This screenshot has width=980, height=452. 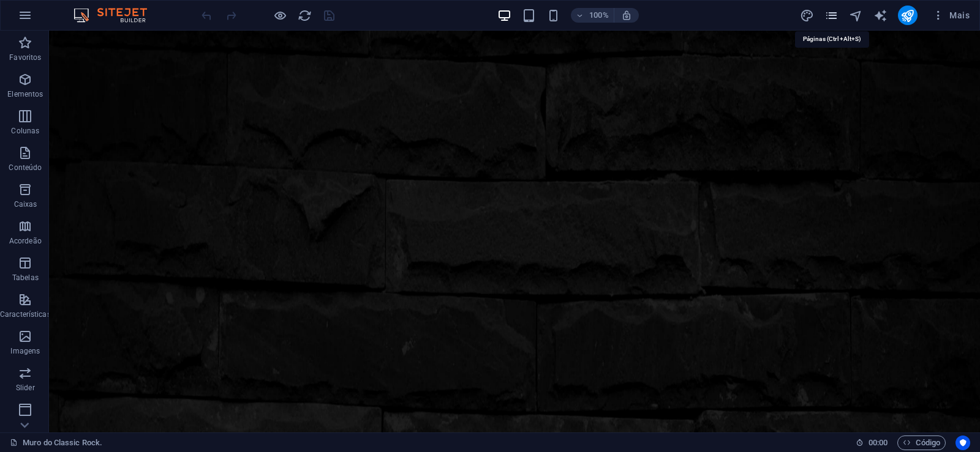 I want to click on p: Caixas, so click(x=26, y=205).